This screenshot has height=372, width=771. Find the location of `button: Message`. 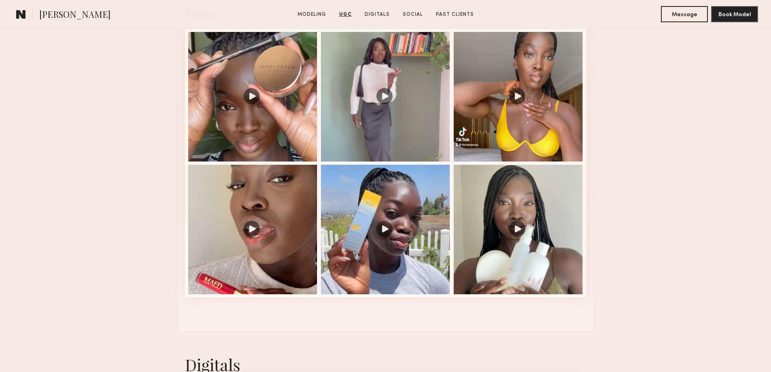

button: Message is located at coordinates (685, 14).